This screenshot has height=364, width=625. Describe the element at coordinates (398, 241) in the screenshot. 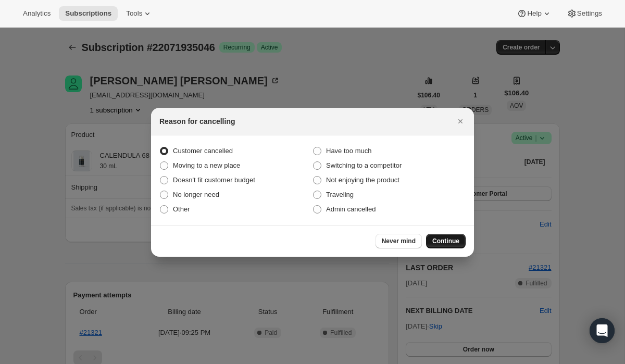

I see `span: Never mind` at that location.